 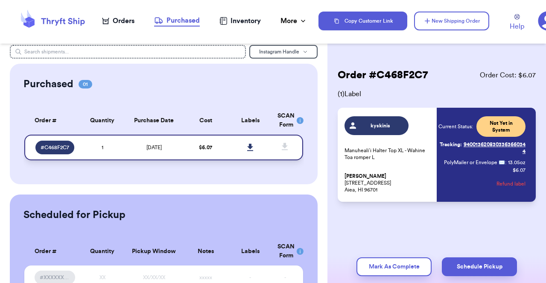 What do you see at coordinates (118, 21) in the screenshot?
I see `div: Orders` at bounding box center [118, 21].